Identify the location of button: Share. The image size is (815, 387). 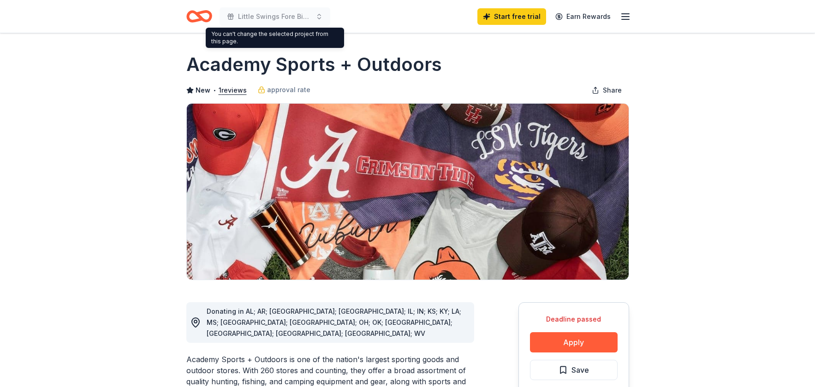
(606, 90).